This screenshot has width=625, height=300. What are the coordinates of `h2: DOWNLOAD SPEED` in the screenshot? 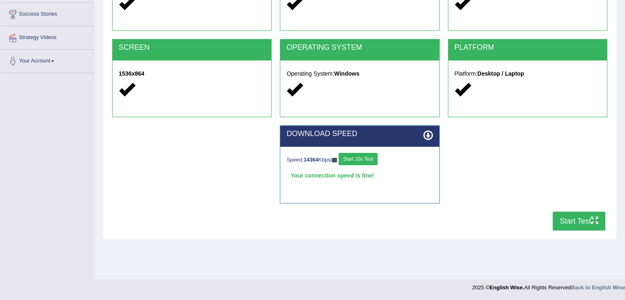 It's located at (359, 134).